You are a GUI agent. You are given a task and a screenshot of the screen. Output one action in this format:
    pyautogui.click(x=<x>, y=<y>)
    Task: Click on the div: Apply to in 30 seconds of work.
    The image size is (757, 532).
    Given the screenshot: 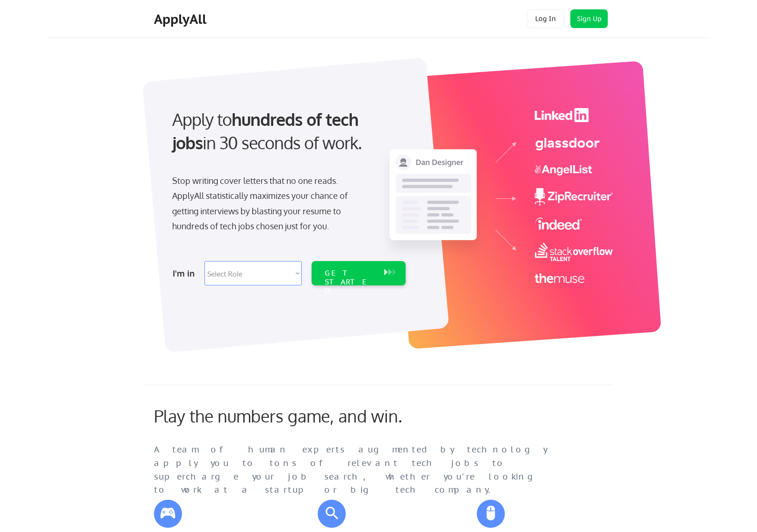 What is the action you would take?
    pyautogui.click(x=287, y=131)
    